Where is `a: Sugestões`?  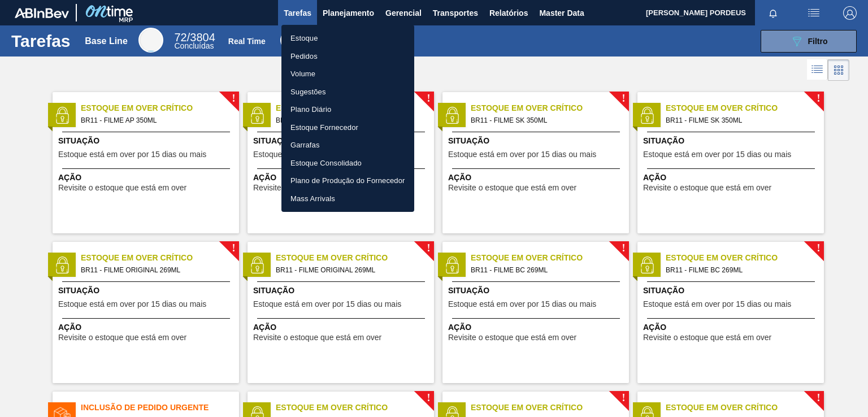
a: Sugestões is located at coordinates (348, 92).